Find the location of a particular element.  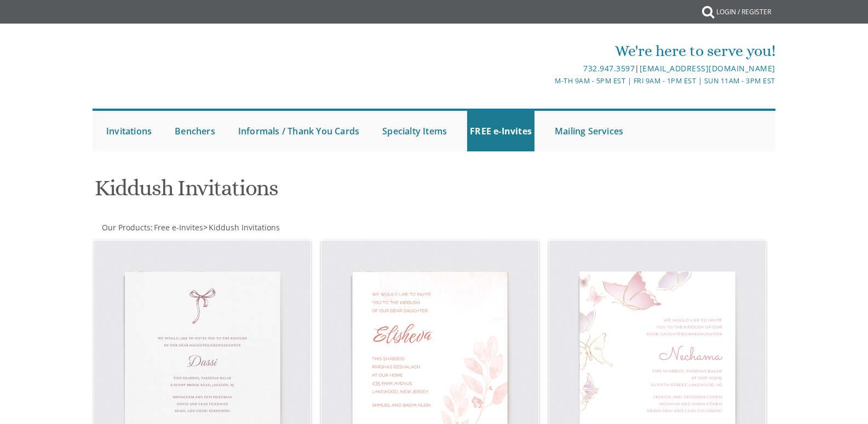

span: Free e-Invites is located at coordinates (179, 227).